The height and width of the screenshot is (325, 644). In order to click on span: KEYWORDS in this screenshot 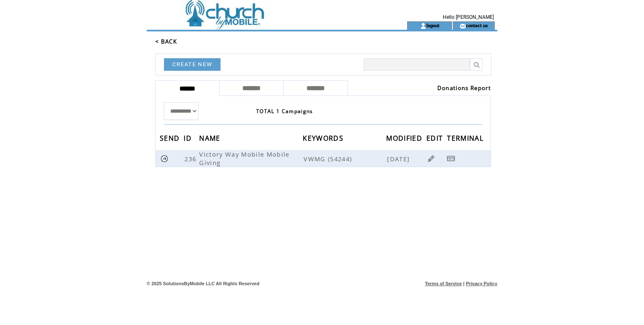, I will do `click(324, 139)`.